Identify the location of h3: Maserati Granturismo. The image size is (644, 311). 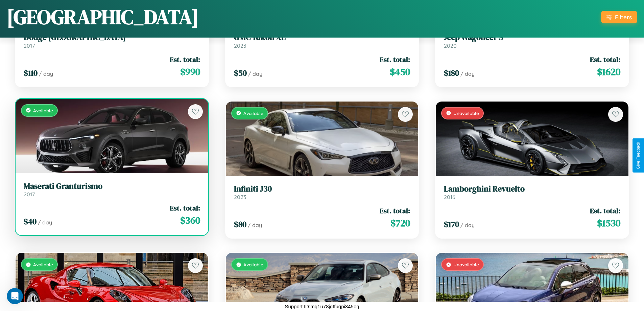
(112, 186).